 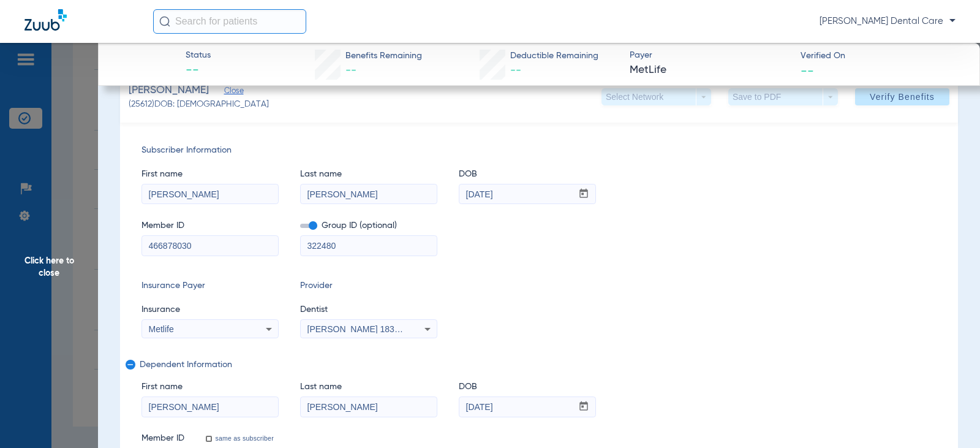 I want to click on span: Group ID (optional), so click(x=368, y=226).